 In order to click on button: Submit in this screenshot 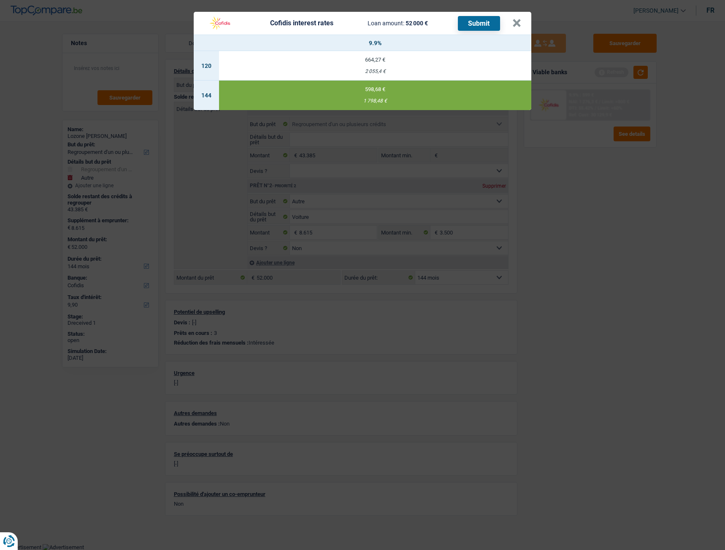, I will do `click(479, 23)`.